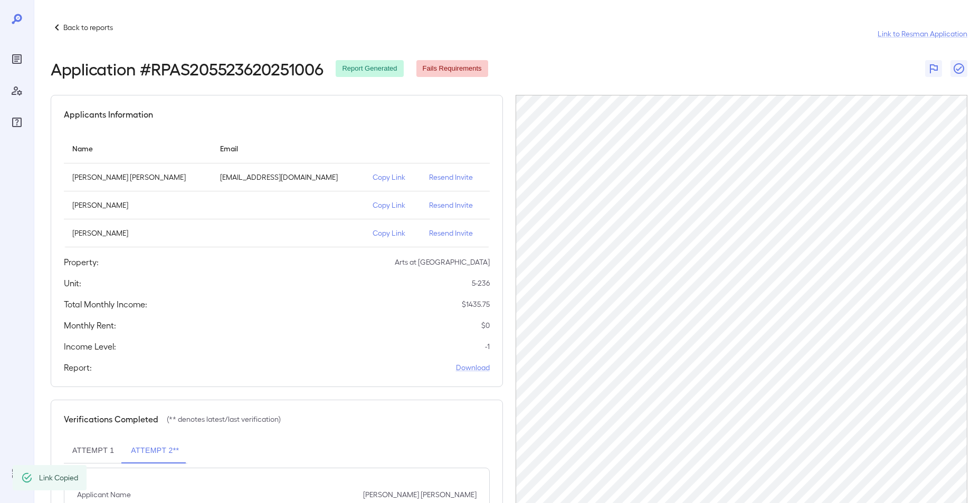 The image size is (980, 503). Describe the element at coordinates (487, 346) in the screenshot. I see `p: -1` at that location.